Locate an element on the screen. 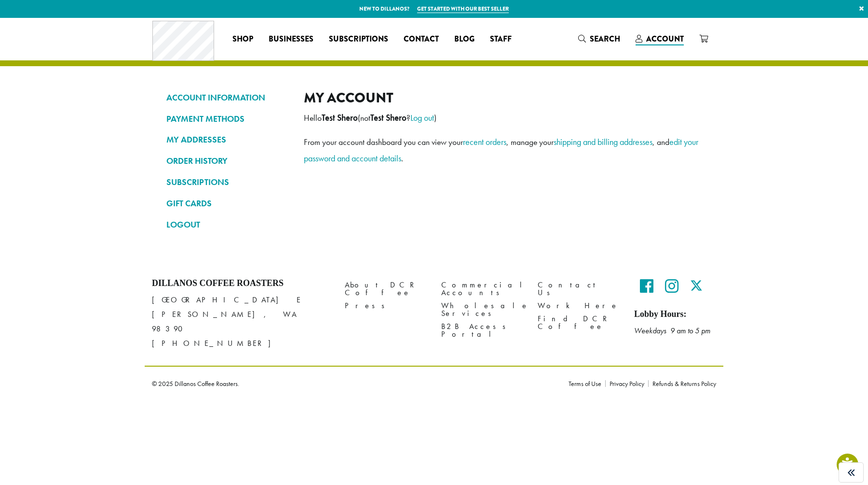 Image resolution: width=868 pixels, height=485 pixels. a: Work Here is located at coordinates (579, 306).